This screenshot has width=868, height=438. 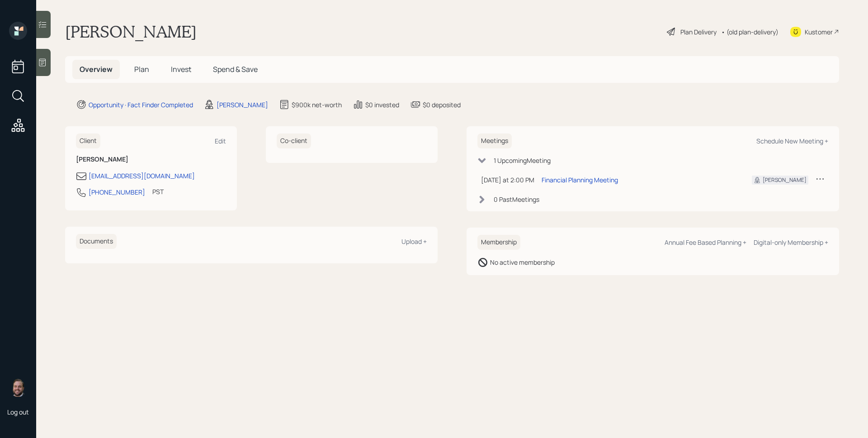 I want to click on div: Log out, so click(x=18, y=412).